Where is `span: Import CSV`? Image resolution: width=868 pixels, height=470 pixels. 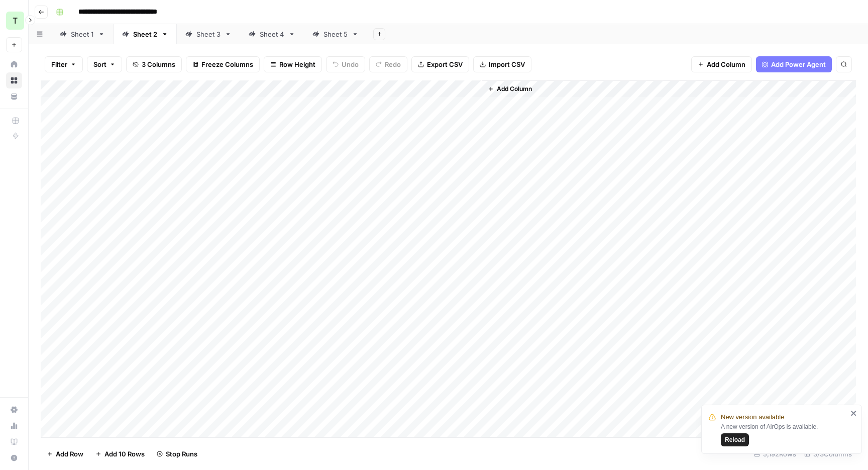 span: Import CSV is located at coordinates (507, 64).